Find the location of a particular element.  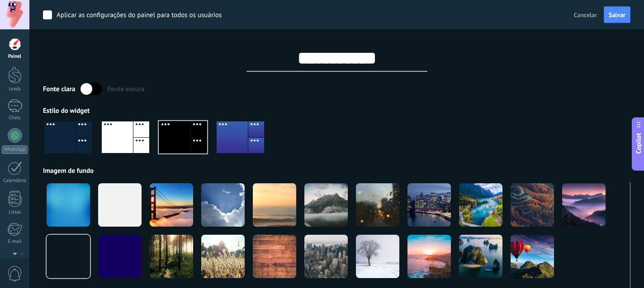

div: Estilo do widget is located at coordinates (336, 111).